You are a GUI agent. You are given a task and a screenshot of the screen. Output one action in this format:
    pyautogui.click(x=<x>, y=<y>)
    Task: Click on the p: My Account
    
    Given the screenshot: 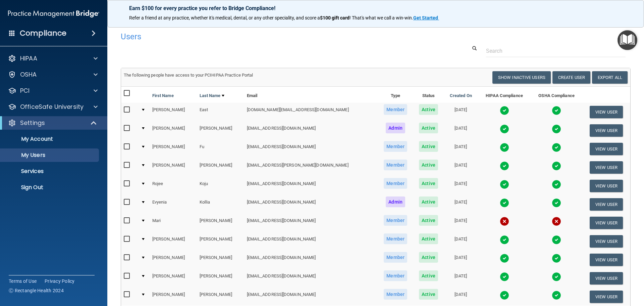 What is the action you would take?
    pyautogui.click(x=50, y=139)
    